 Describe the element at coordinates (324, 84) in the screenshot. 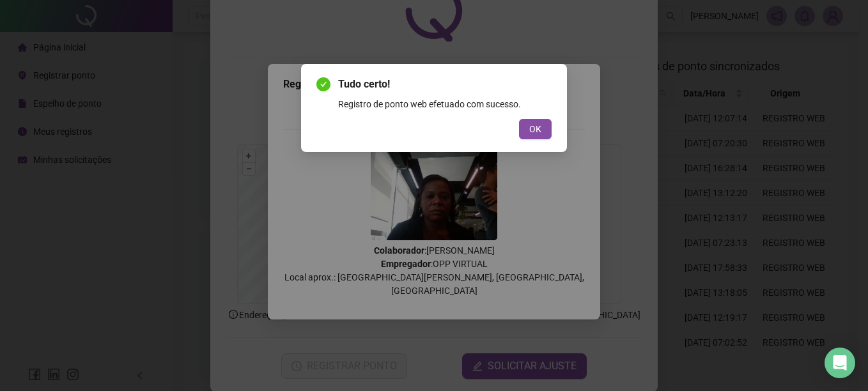

I see `span: check-circle` at that location.